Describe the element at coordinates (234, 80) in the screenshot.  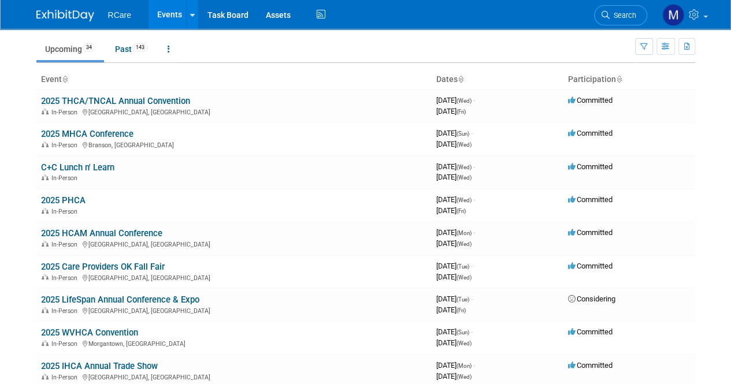
I see `th: Event` at that location.